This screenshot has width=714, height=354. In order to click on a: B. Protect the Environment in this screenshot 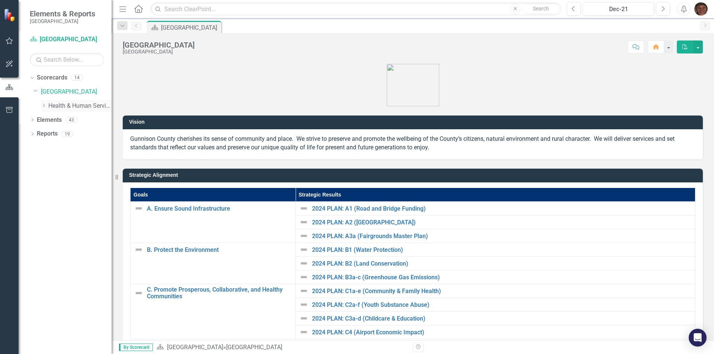, I will do `click(219, 250)`.